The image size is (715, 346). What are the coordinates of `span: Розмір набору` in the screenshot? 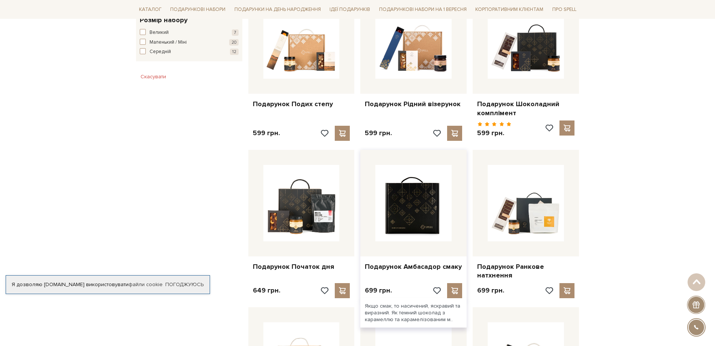 It's located at (164, 20).